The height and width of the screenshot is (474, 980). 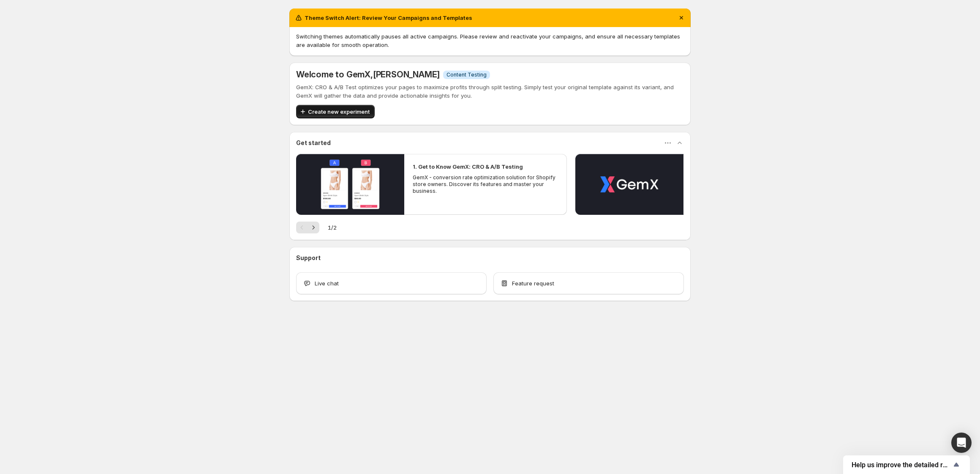 What do you see at coordinates (906, 465) in the screenshot?
I see `button: Show survey - Help us improve the detailed report for A/B campaigns` at bounding box center [906, 465].